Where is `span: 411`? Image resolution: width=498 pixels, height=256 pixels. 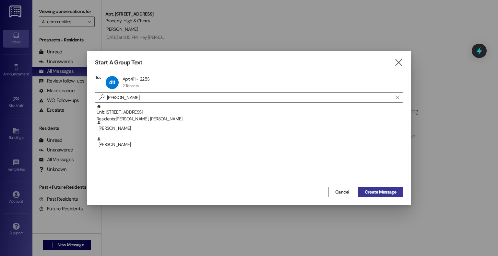 span: 411 is located at coordinates (112, 82).